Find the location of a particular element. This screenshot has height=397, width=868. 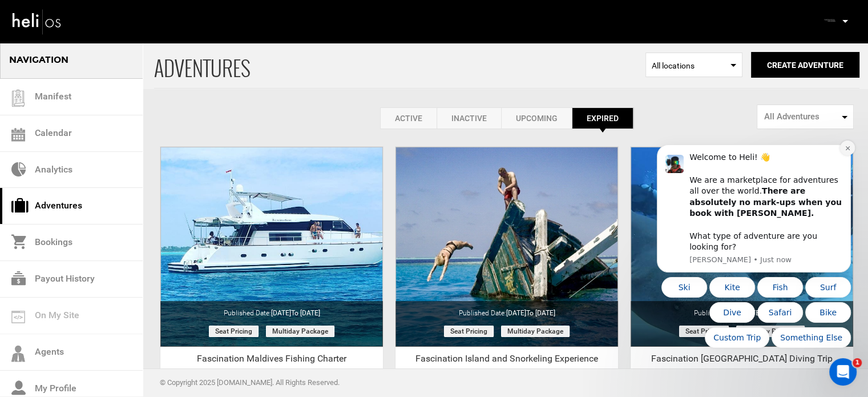

button: Quick reply: Ski is located at coordinates (45, 217).